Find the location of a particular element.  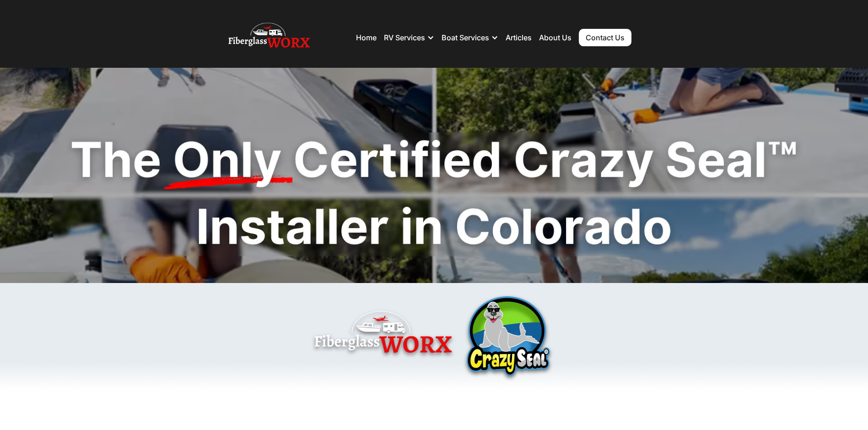

a: Home is located at coordinates (366, 37).